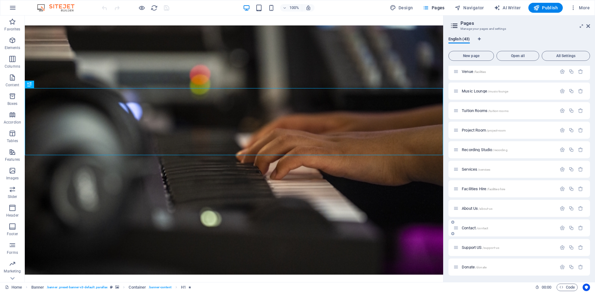 Image resolution: width=595 pixels, height=292 pixels. I want to click on div: Facilities Hire/facilities-hire, so click(508, 188).